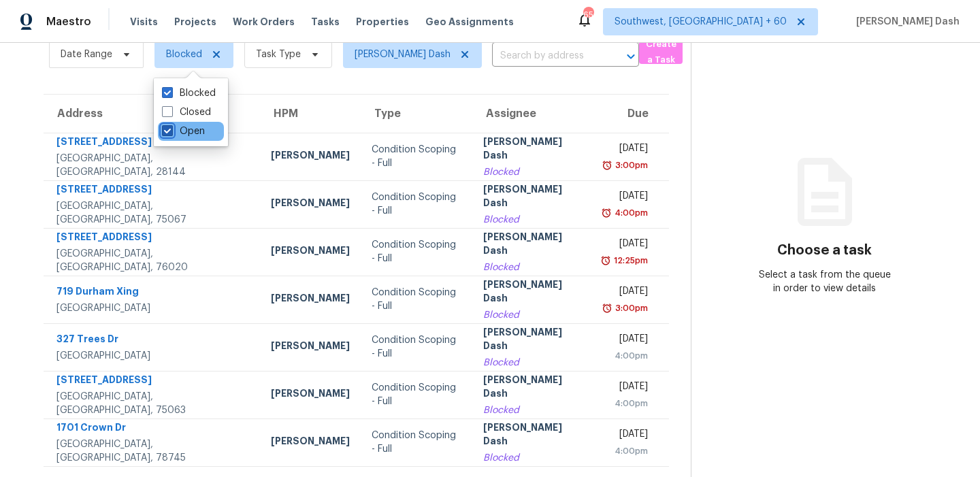  Describe the element at coordinates (546, 56) in the screenshot. I see `input: Search by address` at that location.